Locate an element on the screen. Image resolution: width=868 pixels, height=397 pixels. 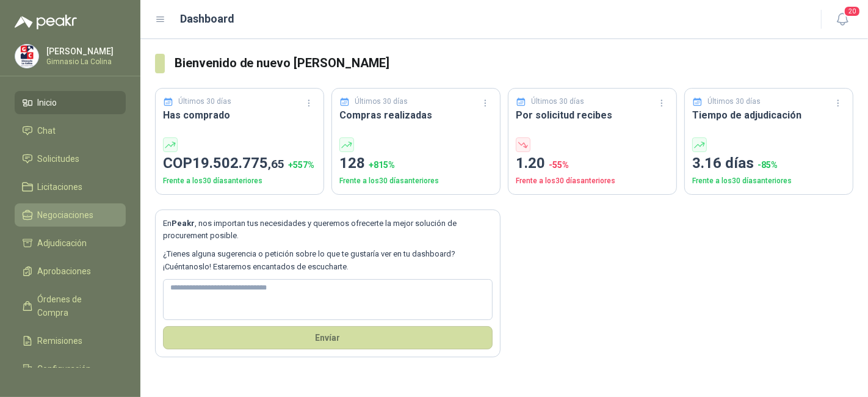
span: 19.502.775 is located at coordinates (238, 164).